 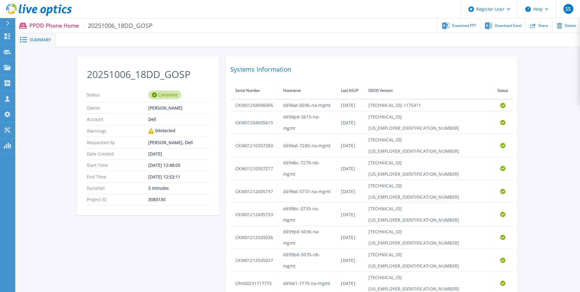 What do you see at coordinates (117, 119) in the screenshot?
I see `p: Account` at bounding box center [117, 119].